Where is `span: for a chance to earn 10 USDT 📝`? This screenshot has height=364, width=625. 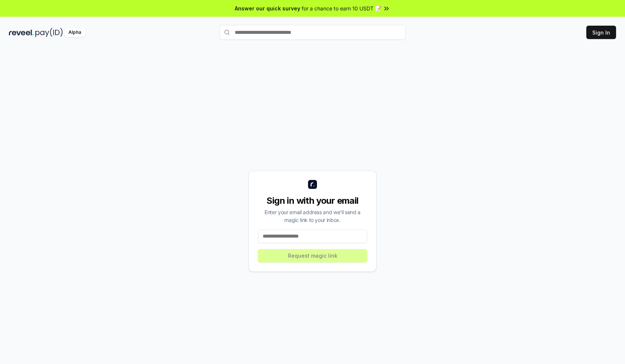 span: for a chance to earn 10 USDT 📝 is located at coordinates (342, 8).